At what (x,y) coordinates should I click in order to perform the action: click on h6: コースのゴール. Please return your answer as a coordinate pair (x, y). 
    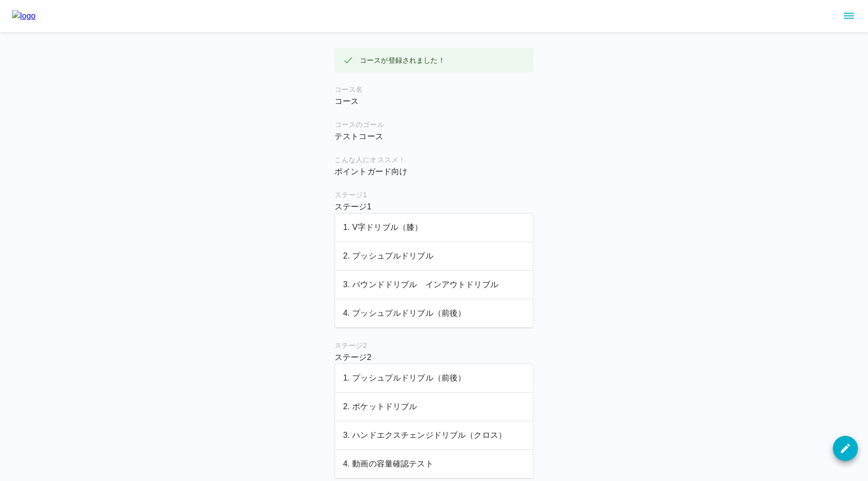
    Looking at the image, I should click on (434, 125).